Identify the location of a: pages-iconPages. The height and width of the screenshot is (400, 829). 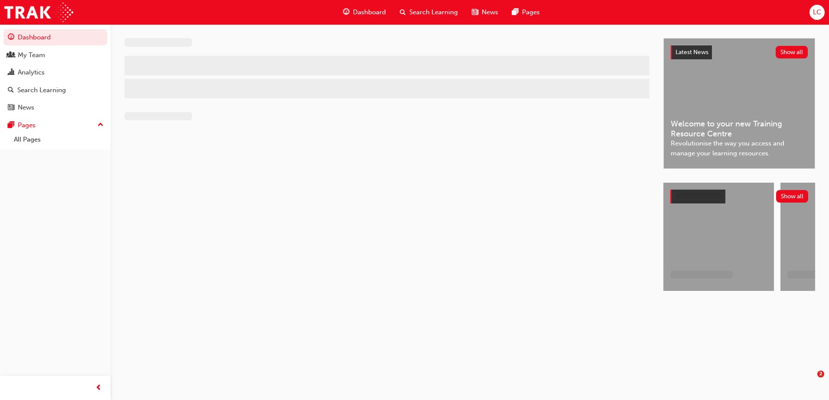
(526, 12).